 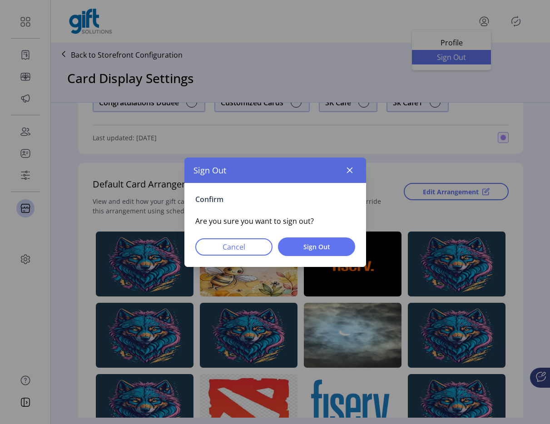 I want to click on p: Are you sure you want to sign out?, so click(x=275, y=221).